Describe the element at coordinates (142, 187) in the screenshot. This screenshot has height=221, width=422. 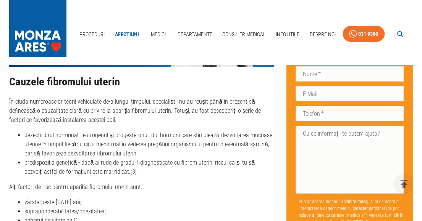
I see `p: Alți factori de risc pentru apariția fibromului uterin sunt:` at that location.